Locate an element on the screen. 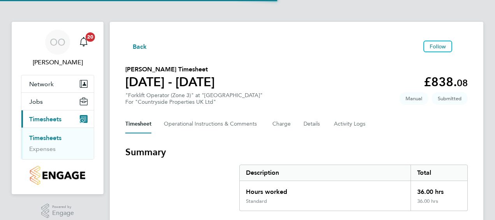 This screenshot has height=220, width=495. span: Jobs is located at coordinates (36, 101).